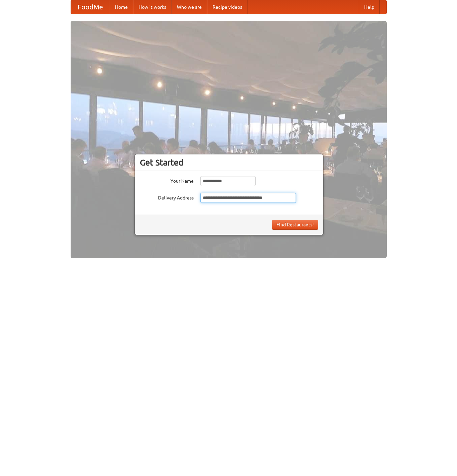  I want to click on a: Home, so click(121, 7).